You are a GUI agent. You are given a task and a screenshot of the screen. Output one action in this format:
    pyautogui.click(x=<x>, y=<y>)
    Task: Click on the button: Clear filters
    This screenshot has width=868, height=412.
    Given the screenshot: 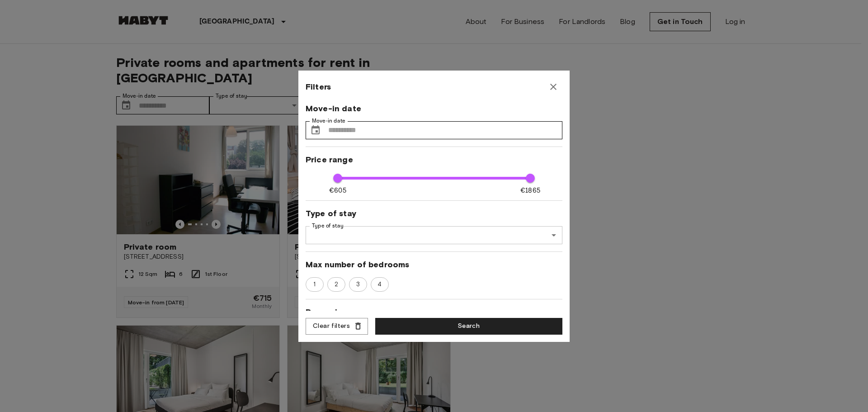 What is the action you would take?
    pyautogui.click(x=337, y=327)
    